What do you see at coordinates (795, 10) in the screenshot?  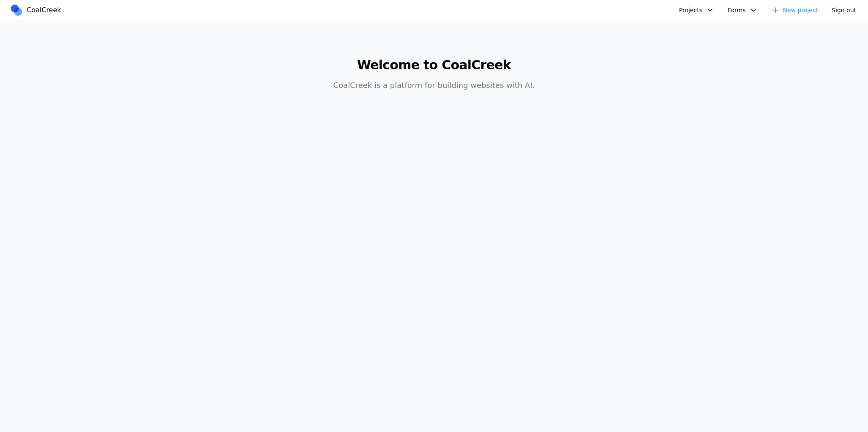 I see `a: New project` at bounding box center [795, 10].